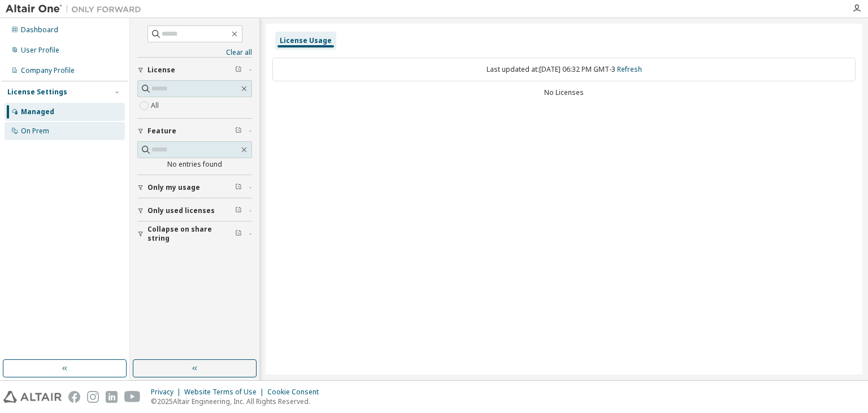  Describe the element at coordinates (296, 393) in the screenshot. I see `div: Cookie Consent` at that location.